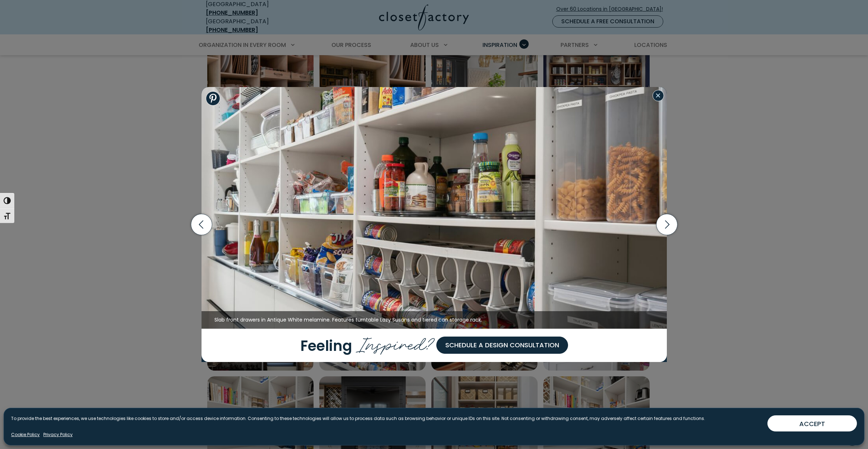 The height and width of the screenshot is (449, 868). What do you see at coordinates (434, 208) in the screenshot?
I see `img: Custom pantry with labeled clear bins, rotating trays, and a can dispenser for organized food and...` at bounding box center [434, 208].